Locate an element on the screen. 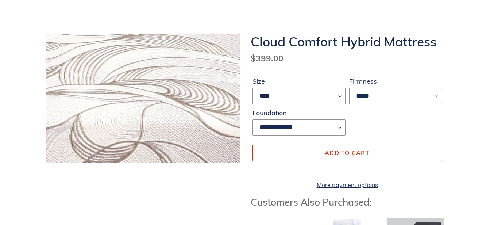  span: Add to cart is located at coordinates (347, 152).